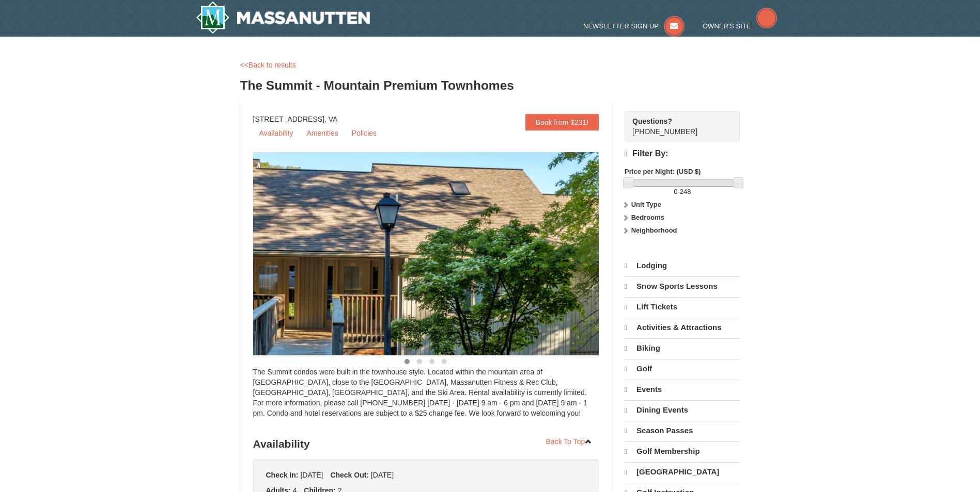 The height and width of the screenshot is (492, 980). I want to click on a: Golf, so click(682, 369).